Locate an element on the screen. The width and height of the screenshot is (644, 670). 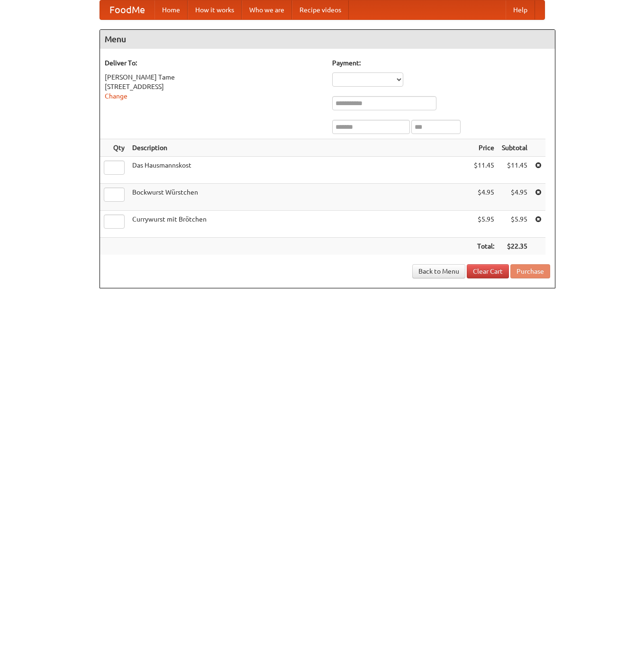
td: Currywurst mit Brötchen is located at coordinates (299, 224).